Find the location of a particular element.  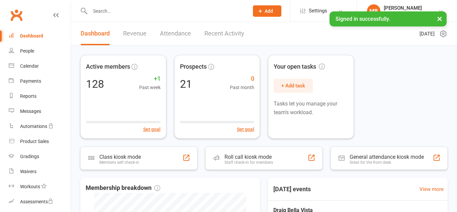

div: Calendar is located at coordinates (29, 66).